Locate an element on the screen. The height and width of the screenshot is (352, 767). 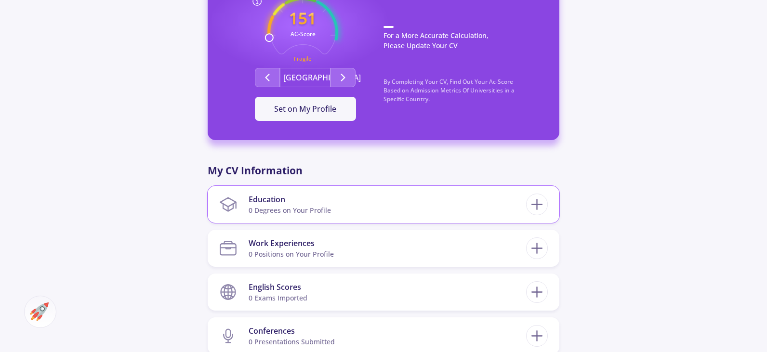
div: Education is located at coordinates (289, 199).